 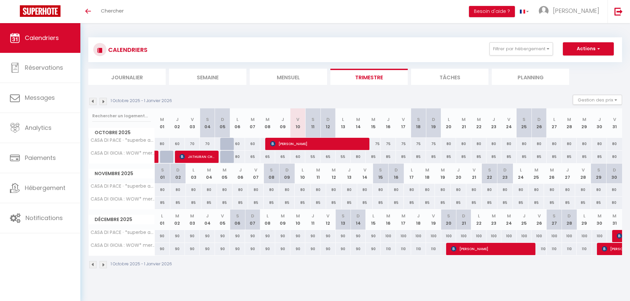 I want to click on p: 1 Octobre 2025 - 1 Janvier 2026, so click(x=141, y=101).